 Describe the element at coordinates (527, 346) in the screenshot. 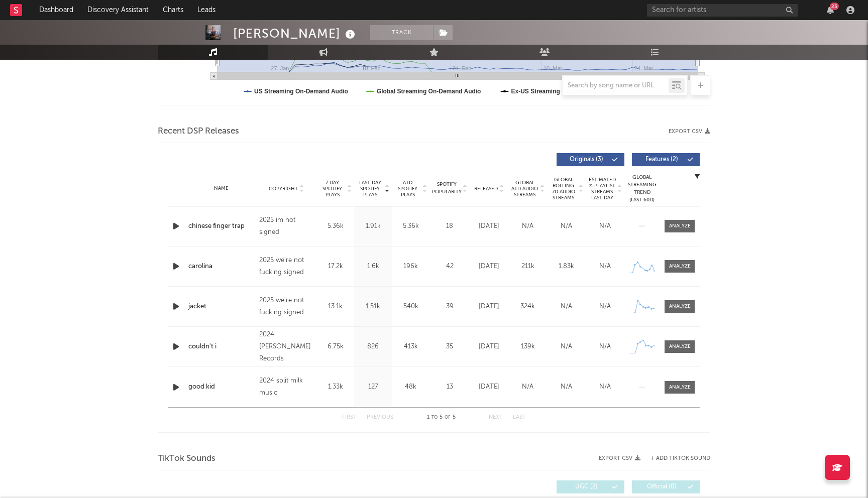

I see `div: 139k` at that location.